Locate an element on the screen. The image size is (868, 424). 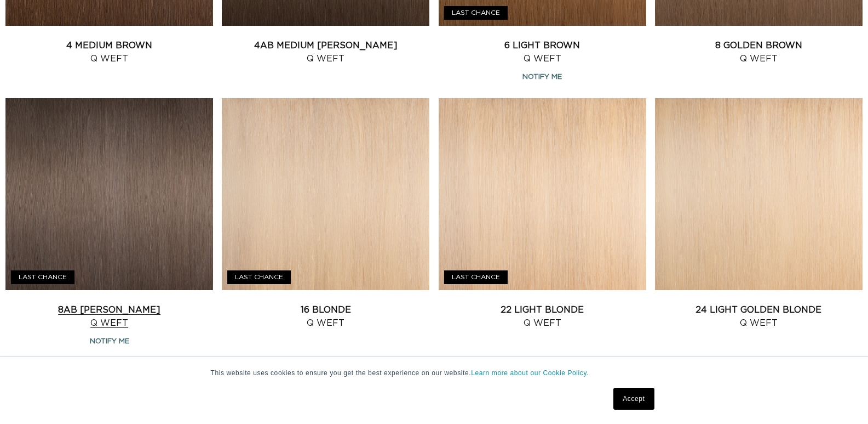
a: 8 Golden Brown Q Weft is located at coordinates (758, 52).